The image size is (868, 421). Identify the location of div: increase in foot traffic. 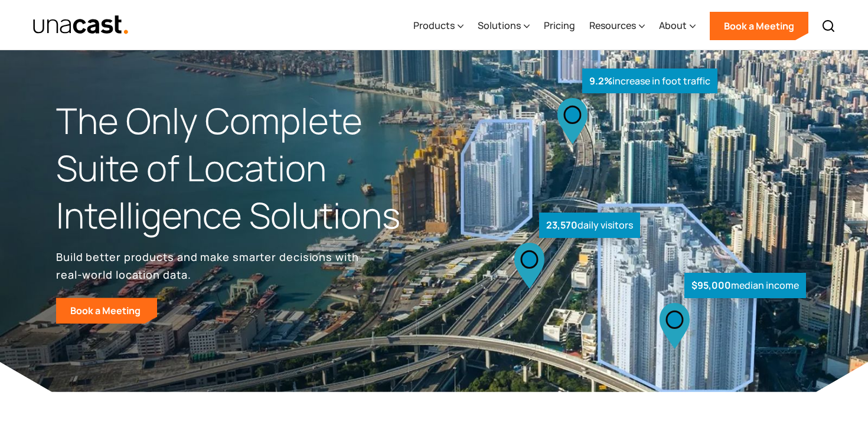
(650, 81).